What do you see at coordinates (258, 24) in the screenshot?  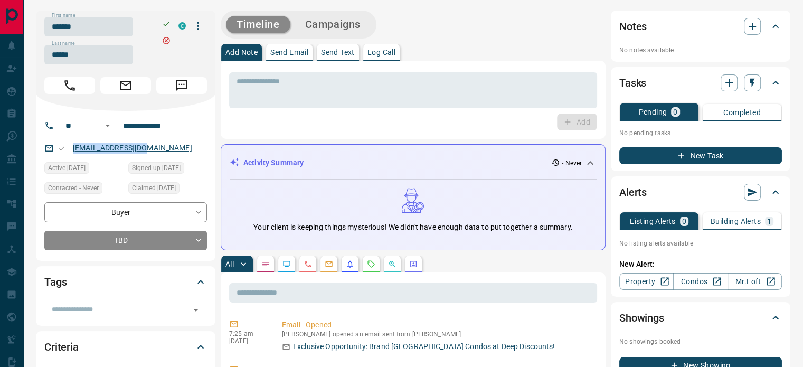 I see `button: Timeline` at bounding box center [258, 24].